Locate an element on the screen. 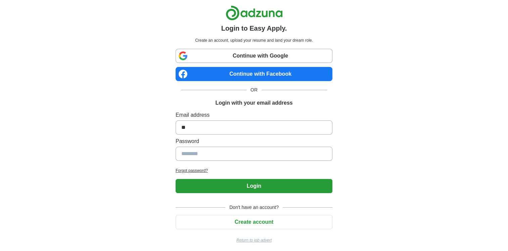 The image size is (508, 251). button: Login is located at coordinates (254, 186).